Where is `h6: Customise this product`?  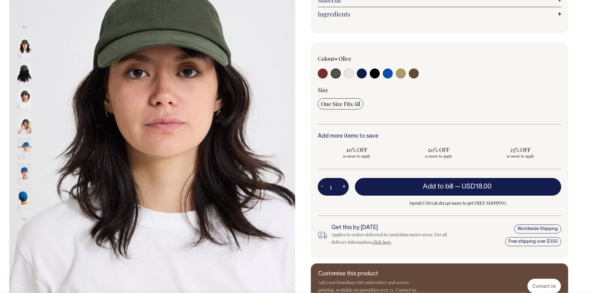 h6: Customise this product is located at coordinates (368, 274).